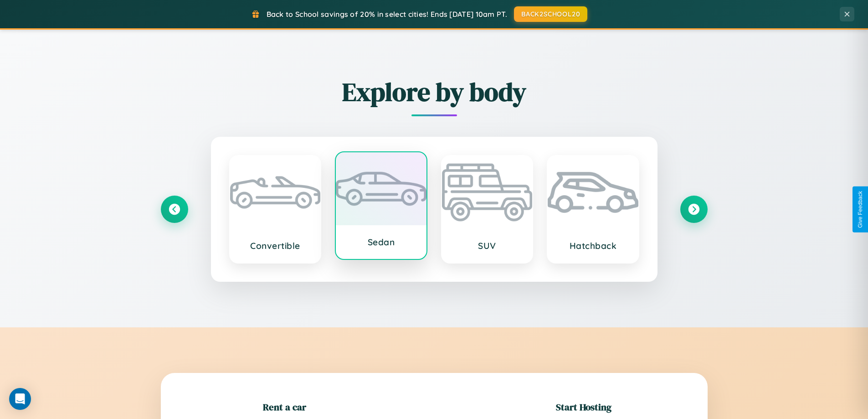 The width and height of the screenshot is (868, 419). What do you see at coordinates (860, 210) in the screenshot?
I see `div: Give Feedback` at bounding box center [860, 210].